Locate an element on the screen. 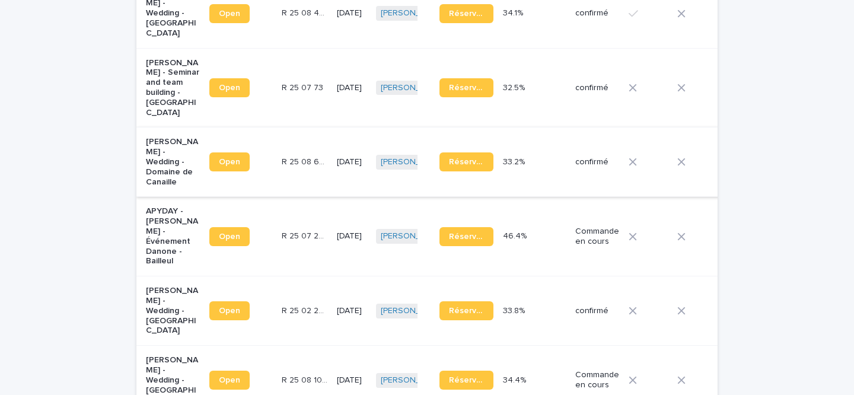 Image resolution: width=854 pixels, height=395 pixels. p: 34.4% is located at coordinates (516, 379).